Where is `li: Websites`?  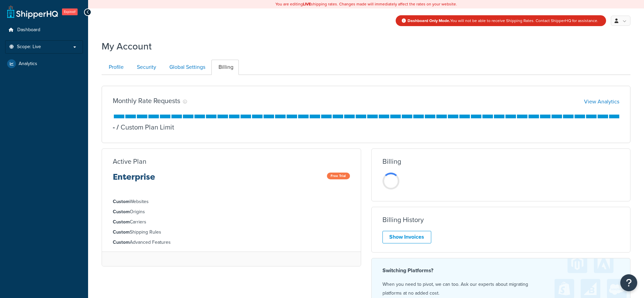 li: Websites is located at coordinates (231, 202).